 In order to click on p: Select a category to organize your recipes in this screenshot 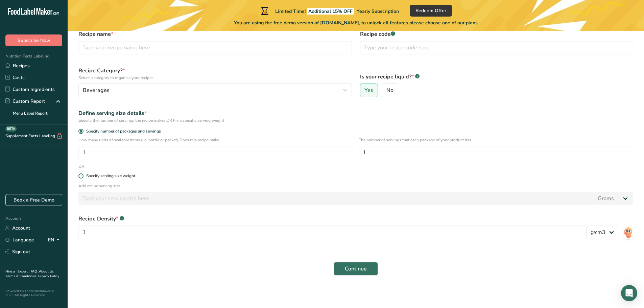, I will do `click(215, 78)`.